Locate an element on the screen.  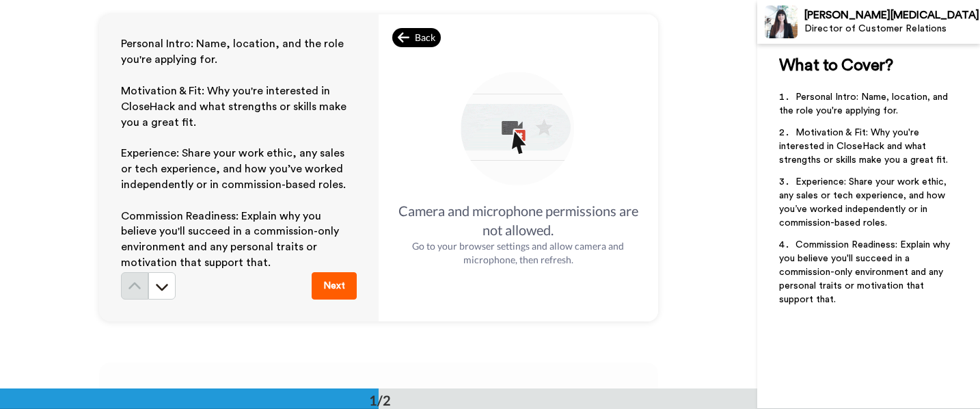
div: Back is located at coordinates (417, 38).